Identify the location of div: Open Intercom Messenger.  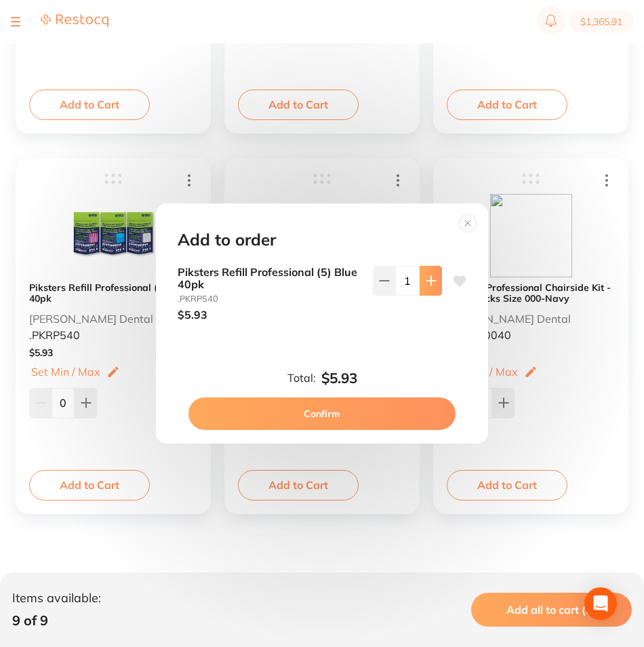
(601, 603).